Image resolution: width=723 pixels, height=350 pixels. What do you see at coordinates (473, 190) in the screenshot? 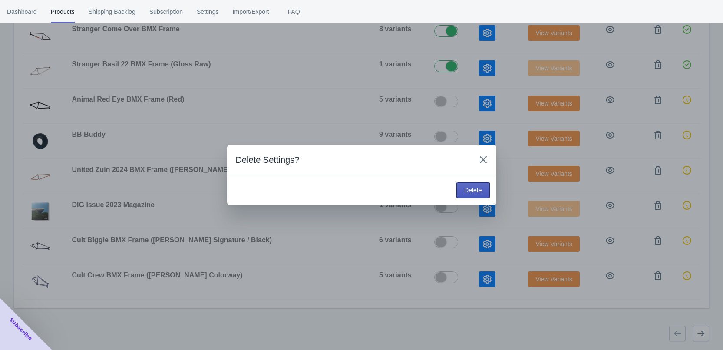
I see `button: Delete` at bounding box center [473, 190].